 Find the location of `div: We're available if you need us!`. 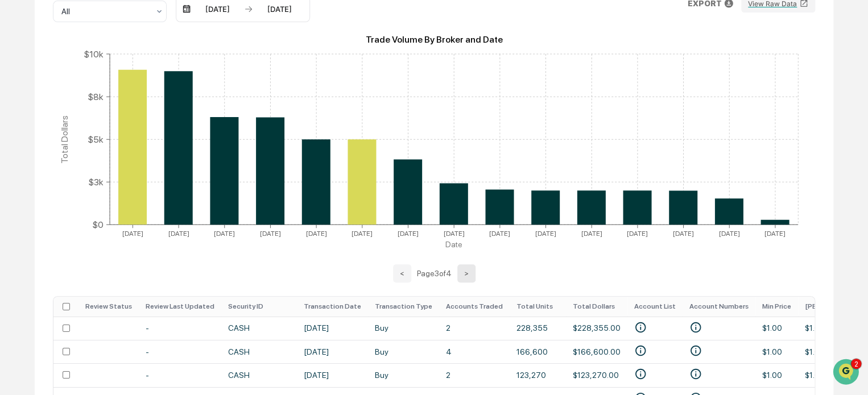

div: We're available if you need us! is located at coordinates (103, 103).